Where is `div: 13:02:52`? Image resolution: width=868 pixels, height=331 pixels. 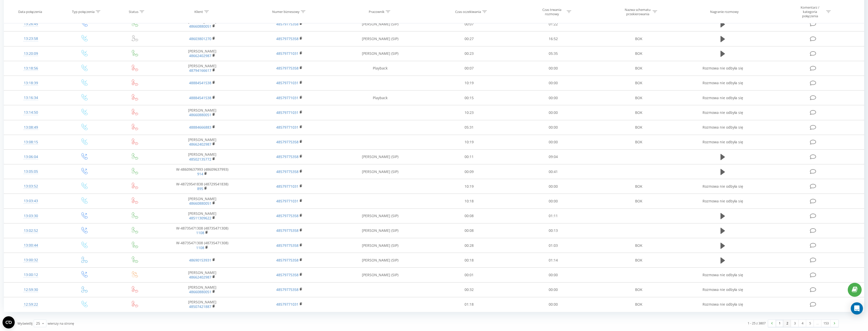 div: 13:02:52 is located at coordinates (31, 231).